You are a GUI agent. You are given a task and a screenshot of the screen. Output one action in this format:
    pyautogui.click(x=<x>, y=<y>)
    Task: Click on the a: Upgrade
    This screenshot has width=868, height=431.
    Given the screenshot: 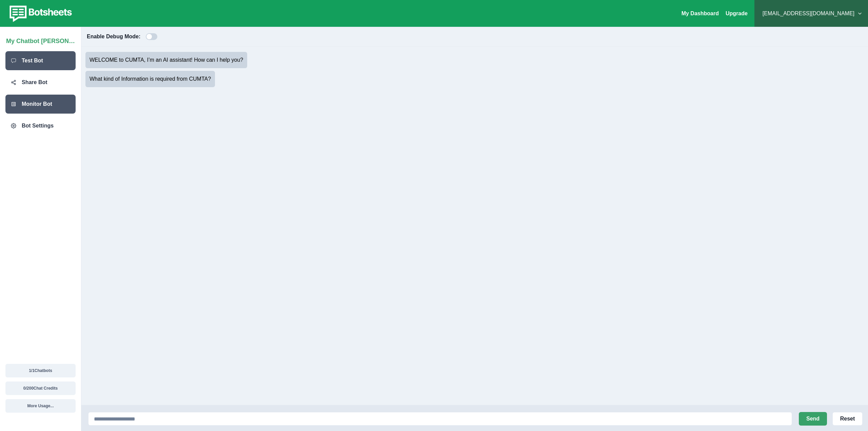 What is the action you would take?
    pyautogui.click(x=736, y=13)
    